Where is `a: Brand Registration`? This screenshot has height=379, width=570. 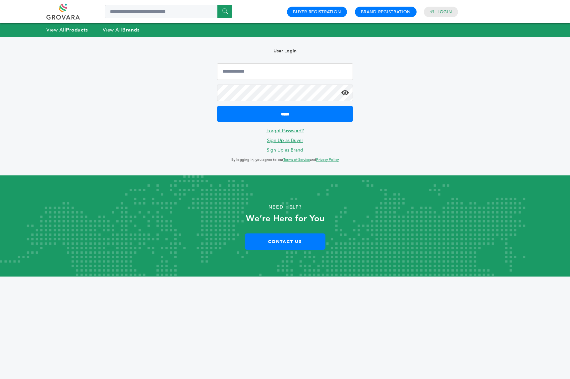 a: Brand Registration is located at coordinates (386, 12).